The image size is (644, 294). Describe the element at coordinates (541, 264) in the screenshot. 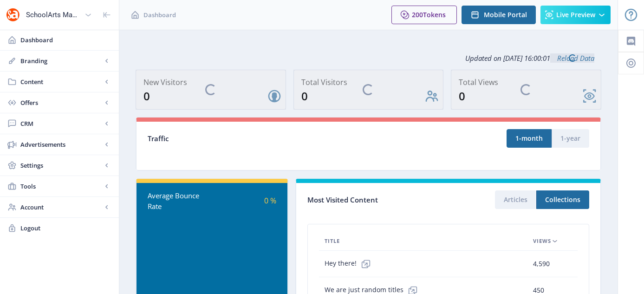

I see `span: 4,590` at that location.